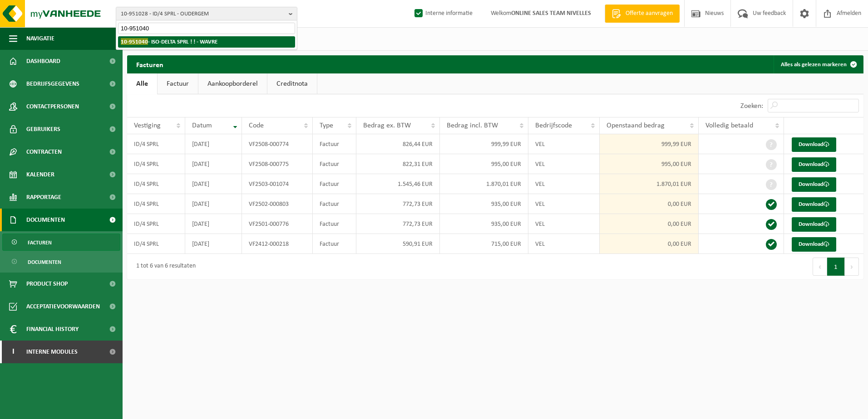 The width and height of the screenshot is (868, 419). What do you see at coordinates (398, 144) in the screenshot?
I see `td: 826,44 EUR` at bounding box center [398, 144].